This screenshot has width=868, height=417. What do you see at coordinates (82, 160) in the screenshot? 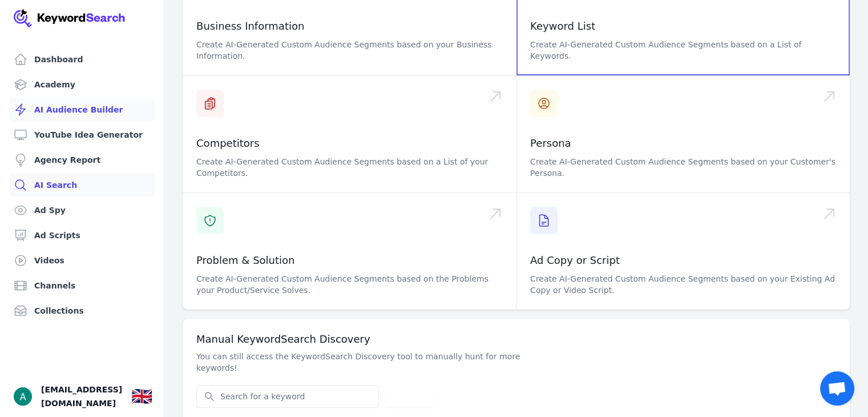
I see `a: Agency Report` at bounding box center [82, 160].